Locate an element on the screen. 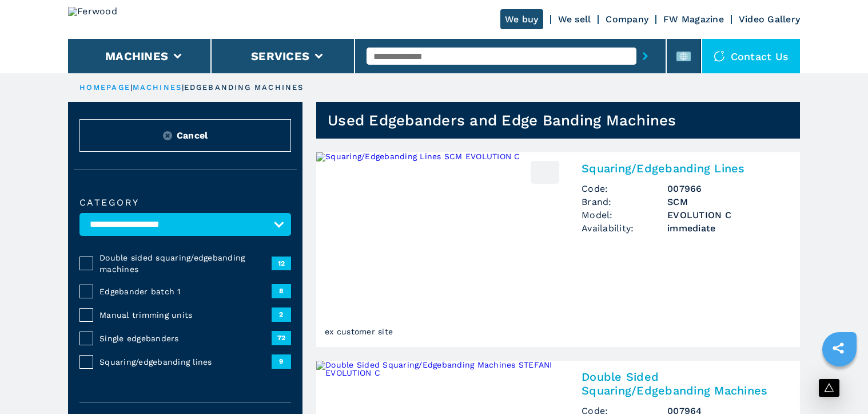  span: Single edgebanders is located at coordinates (185, 338).